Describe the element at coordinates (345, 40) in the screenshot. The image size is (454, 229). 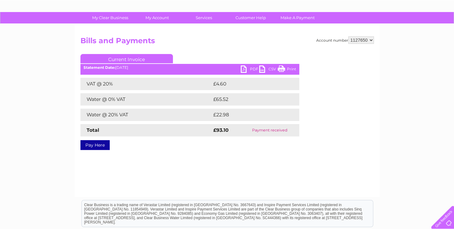
I see `div: Account number` at that location.